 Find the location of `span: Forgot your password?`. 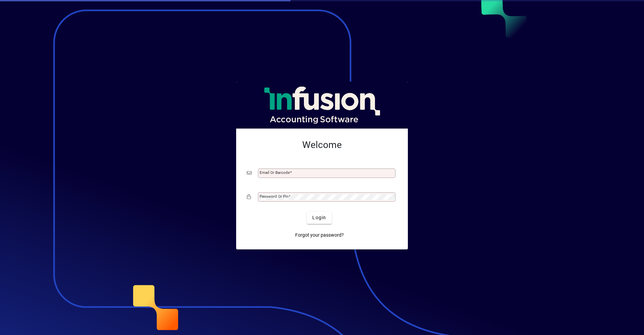

span: Forgot your password? is located at coordinates (319, 235).